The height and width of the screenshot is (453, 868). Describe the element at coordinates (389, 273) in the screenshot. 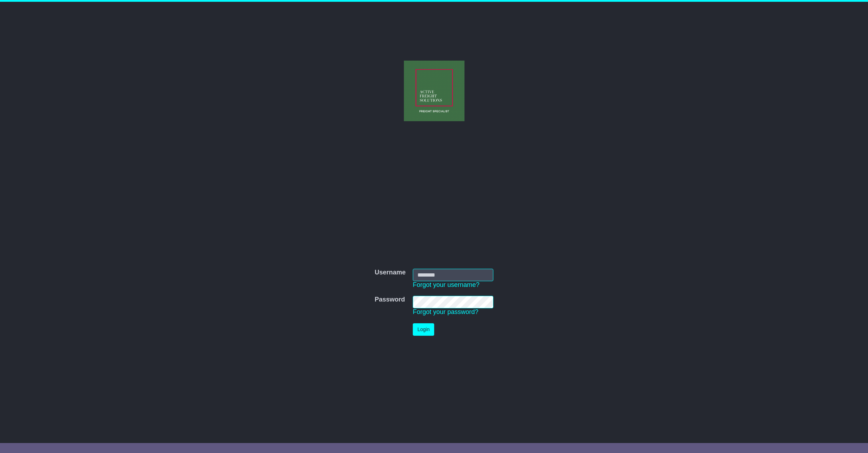

I see `label: Username` at that location.